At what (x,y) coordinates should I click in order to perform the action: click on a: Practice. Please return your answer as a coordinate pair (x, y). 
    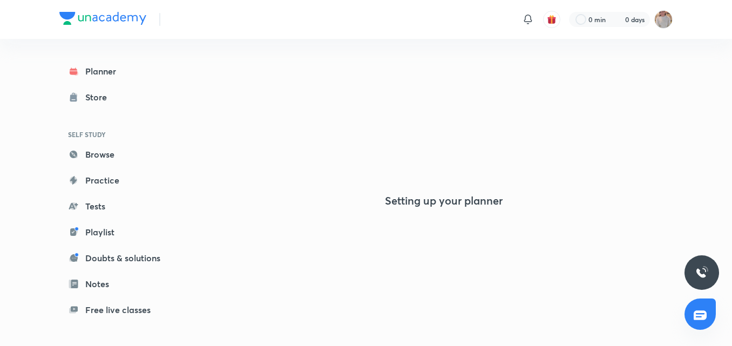
    Looking at the image, I should click on (122, 180).